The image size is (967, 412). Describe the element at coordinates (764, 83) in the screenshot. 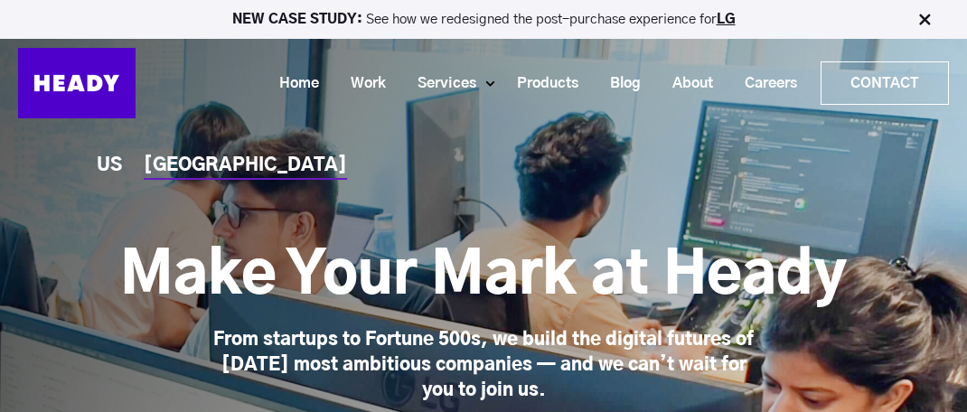

I see `a: Careers` at that location.